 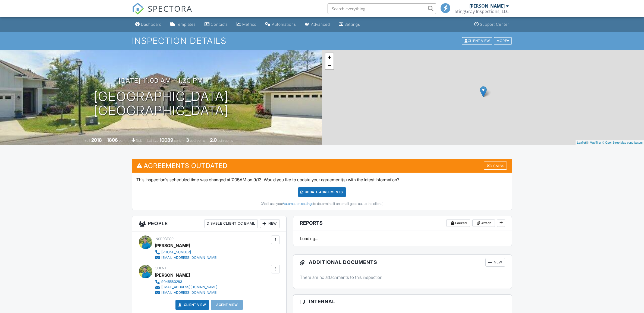 I want to click on a: Metrics, so click(x=246, y=25).